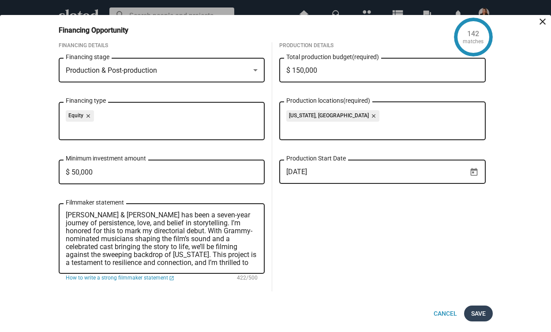 The width and height of the screenshot is (551, 332). I want to click on h3: Financing Opportunity, so click(100, 30).